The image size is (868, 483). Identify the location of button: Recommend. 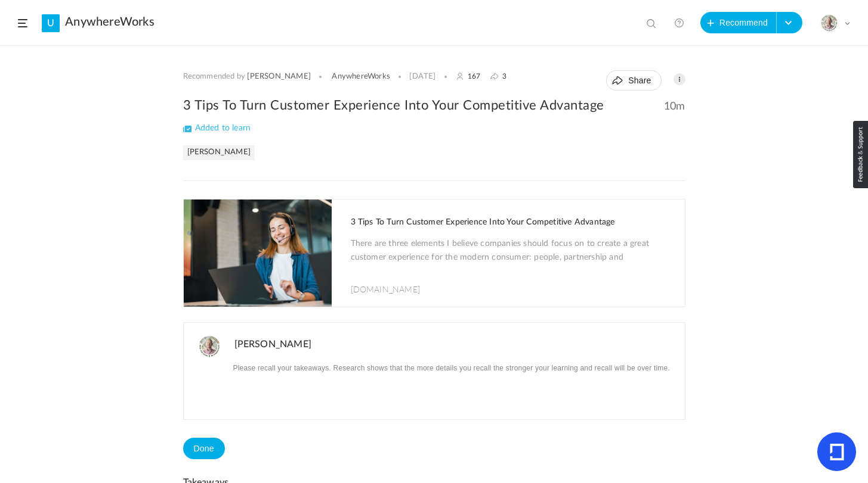
(738, 23).